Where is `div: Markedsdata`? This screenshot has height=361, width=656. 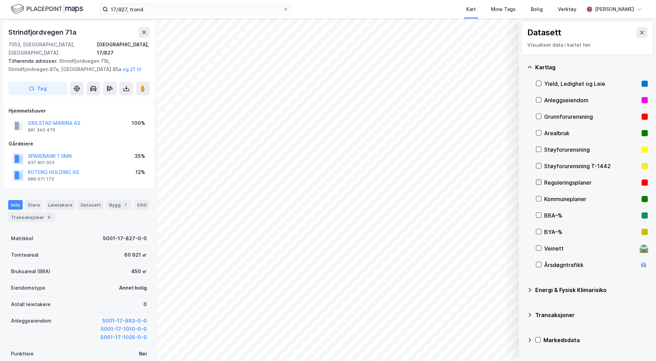
div: Markedsdata is located at coordinates (596, 340).